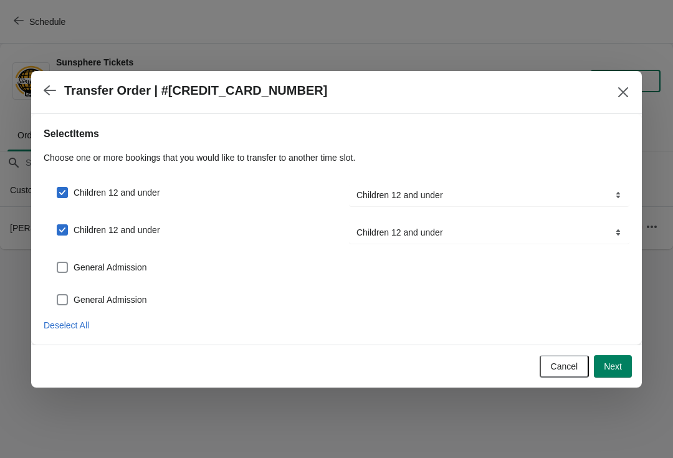 This screenshot has width=673, height=458. I want to click on button: Deselect All, so click(66, 325).